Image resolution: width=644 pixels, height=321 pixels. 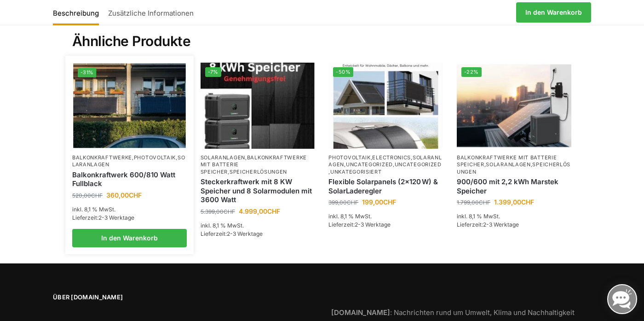 I want to click on bdi: 1.399,00, so click(x=514, y=201).